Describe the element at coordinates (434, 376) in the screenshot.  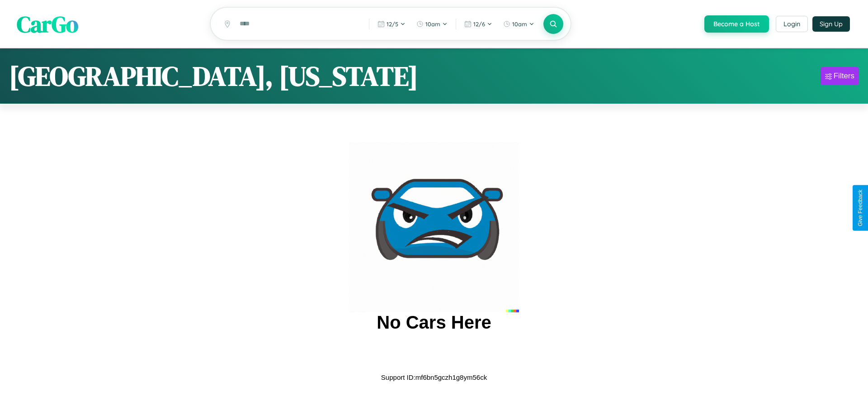
I see `p: Support ID: mf6bn5gczh1g8ym56ck` at that location.